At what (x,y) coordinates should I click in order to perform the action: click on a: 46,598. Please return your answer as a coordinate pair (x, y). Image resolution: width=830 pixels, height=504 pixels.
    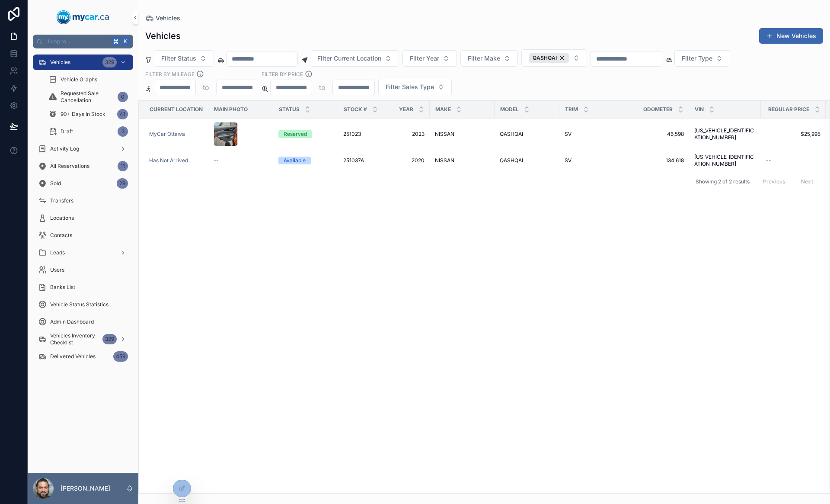
    Looking at the image, I should click on (657, 134).